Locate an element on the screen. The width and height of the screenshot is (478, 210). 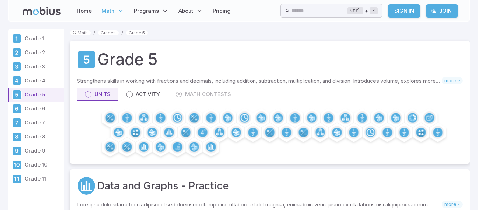
a: Grade 1 is located at coordinates (36, 39).